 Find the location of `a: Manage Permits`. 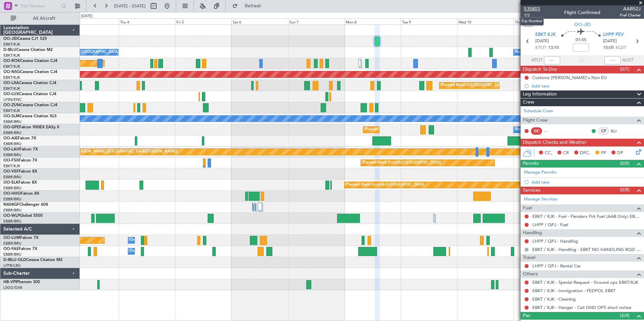

a: Manage Permits is located at coordinates (540, 172).